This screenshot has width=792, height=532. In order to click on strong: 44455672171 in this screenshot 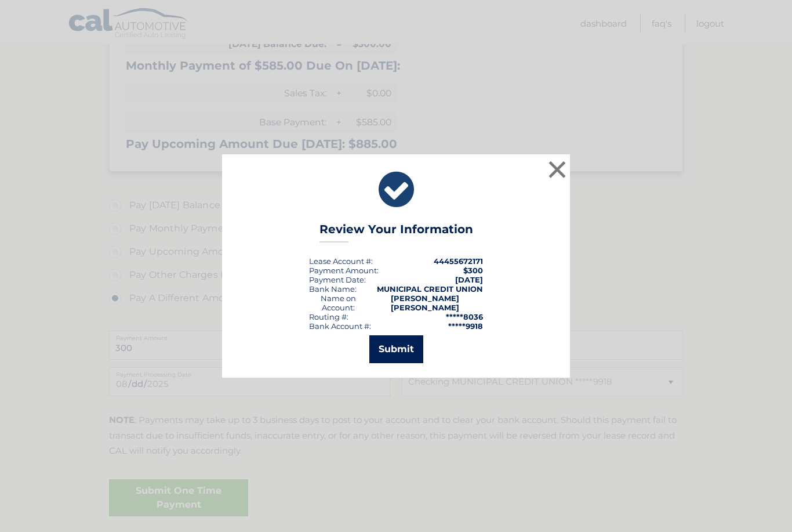, I will do `click(458, 261)`.